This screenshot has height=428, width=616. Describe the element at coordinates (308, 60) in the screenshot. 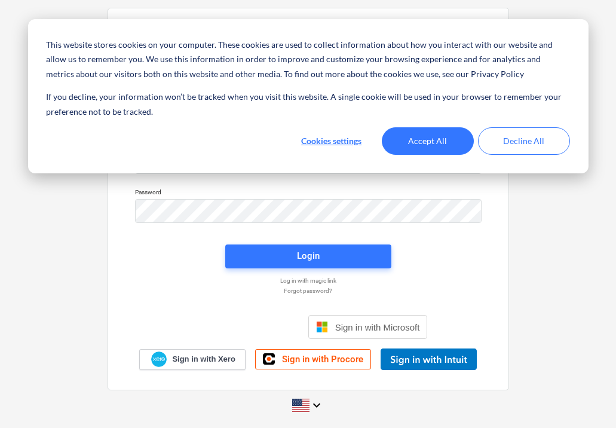

I see `p: This website stores cookies on your computer. These cookies are used to collect information about...` at that location.